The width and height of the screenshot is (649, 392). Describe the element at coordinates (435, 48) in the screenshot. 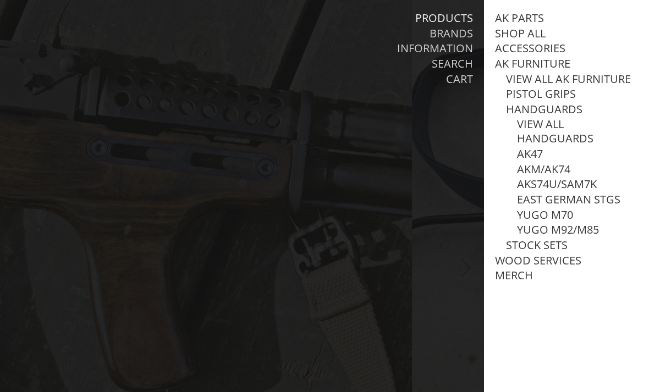

I see `a: Information` at that location.